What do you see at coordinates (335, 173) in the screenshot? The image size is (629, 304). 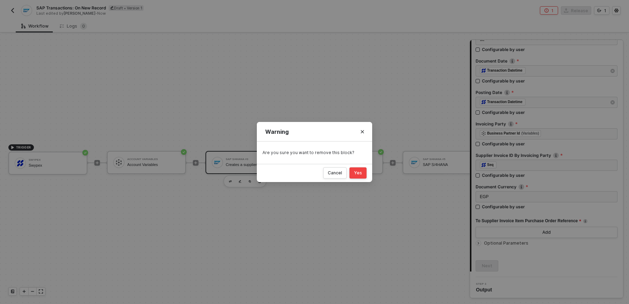 I see `button: Cancel` at bounding box center [335, 173].